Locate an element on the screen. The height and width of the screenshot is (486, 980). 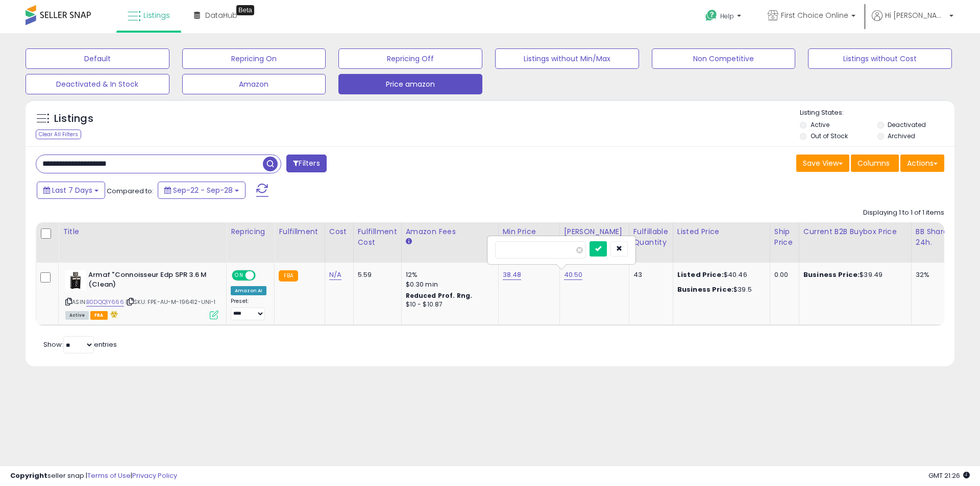
i: hazardous material is located at coordinates (113, 314).